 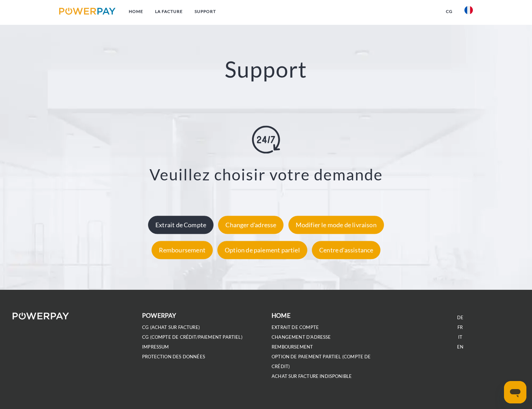 What do you see at coordinates (262, 250) in the screenshot?
I see `a: Option de paiement partiel` at bounding box center [262, 250].